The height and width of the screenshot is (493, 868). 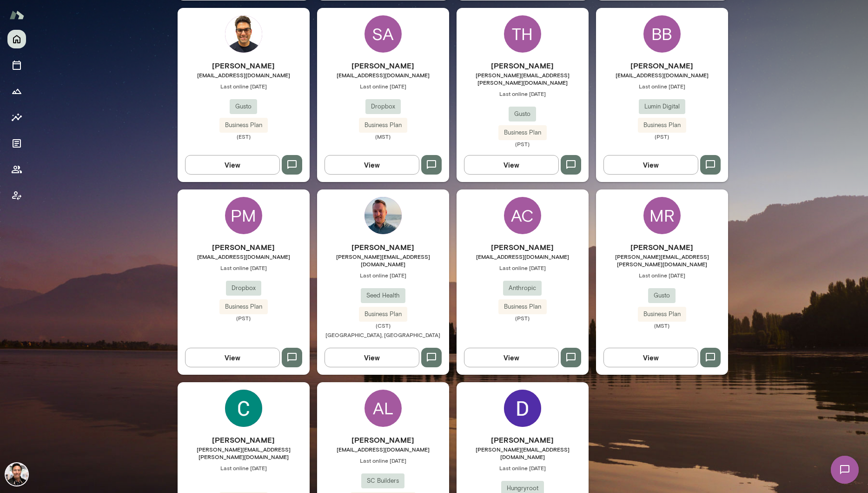 What do you see at coordinates (383, 408) in the screenshot?
I see `div: AL` at bounding box center [383, 408].